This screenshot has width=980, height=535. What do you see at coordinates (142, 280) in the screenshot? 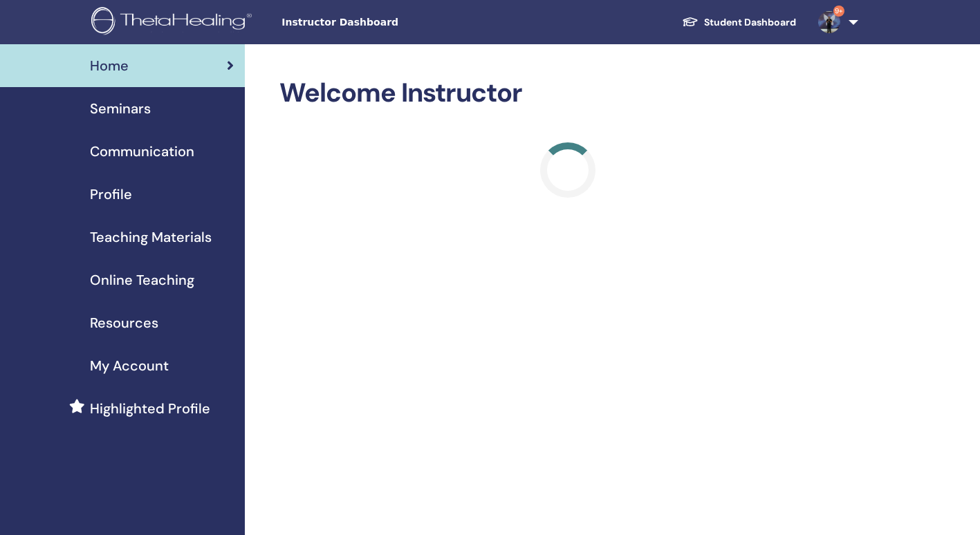
I see `span: Online Teaching` at bounding box center [142, 280].